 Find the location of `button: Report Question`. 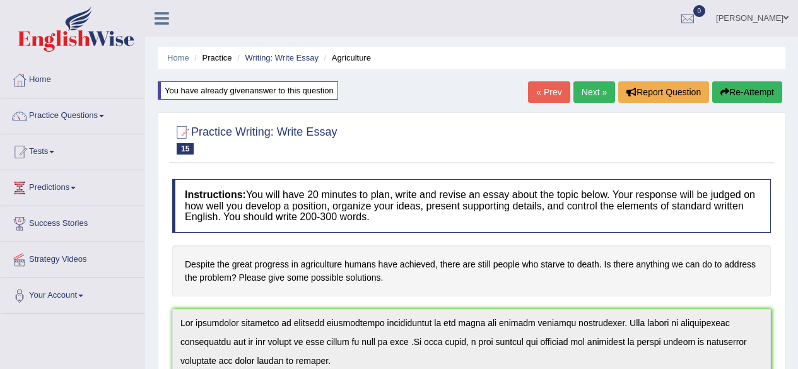

button: Report Question is located at coordinates (663, 92).